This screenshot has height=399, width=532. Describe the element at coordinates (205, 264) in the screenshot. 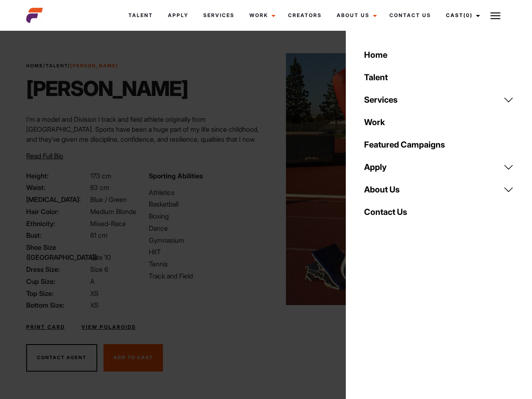

I see `li: Tennis` at that location.